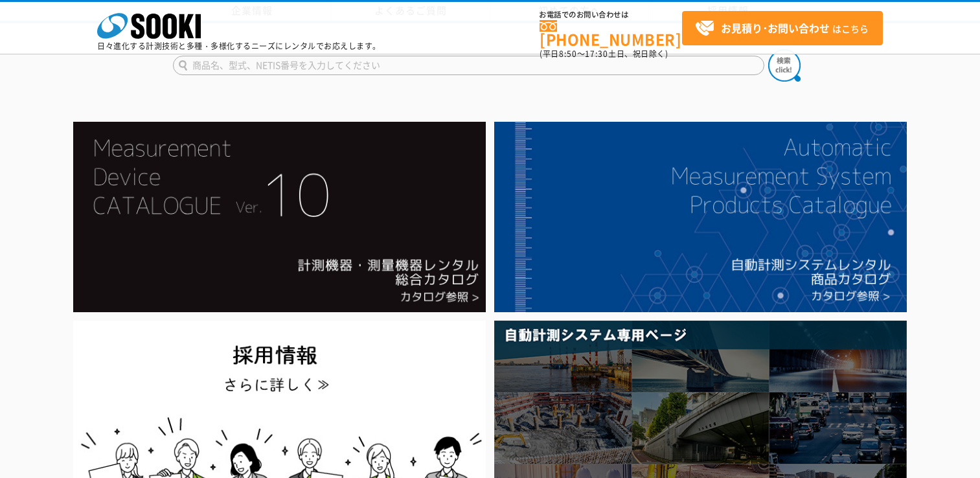 Image resolution: width=980 pixels, height=478 pixels. Describe the element at coordinates (782, 28) in the screenshot. I see `a: お見積り･お問い合わせはこちら` at that location.